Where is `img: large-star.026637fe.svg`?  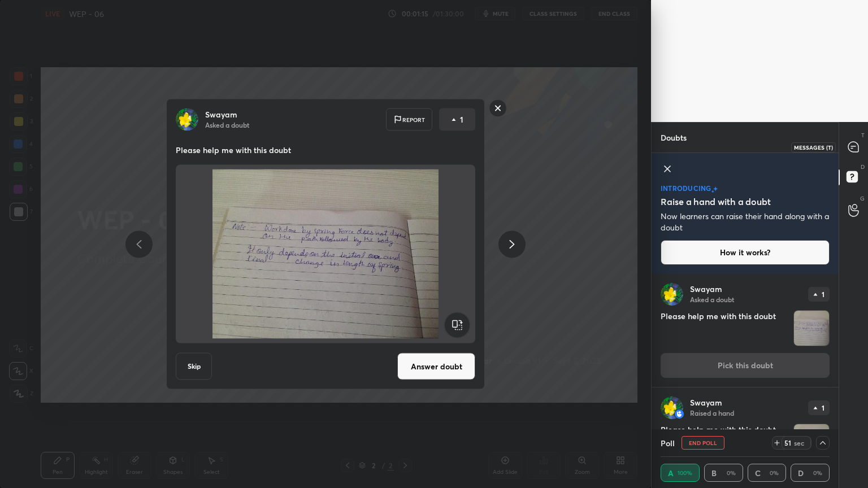
img: large-star.026637fe.svg is located at coordinates (716, 189).